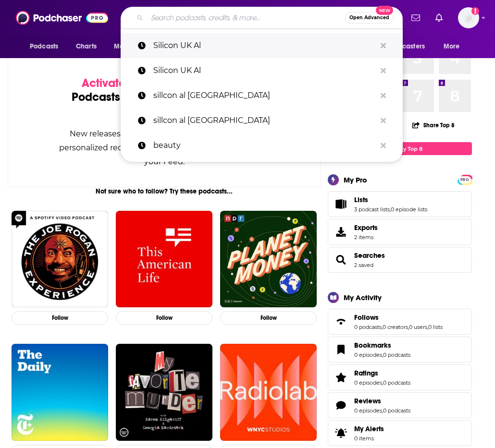 Image resolution: width=495 pixels, height=448 pixels. Describe the element at coordinates (369, 255) in the screenshot. I see `span: Searches` at that location.